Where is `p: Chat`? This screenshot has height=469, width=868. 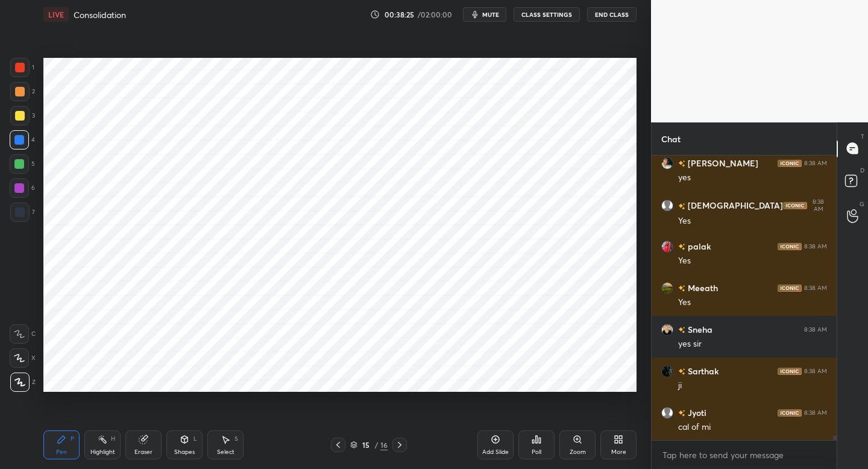 p: Chat is located at coordinates (671, 139).